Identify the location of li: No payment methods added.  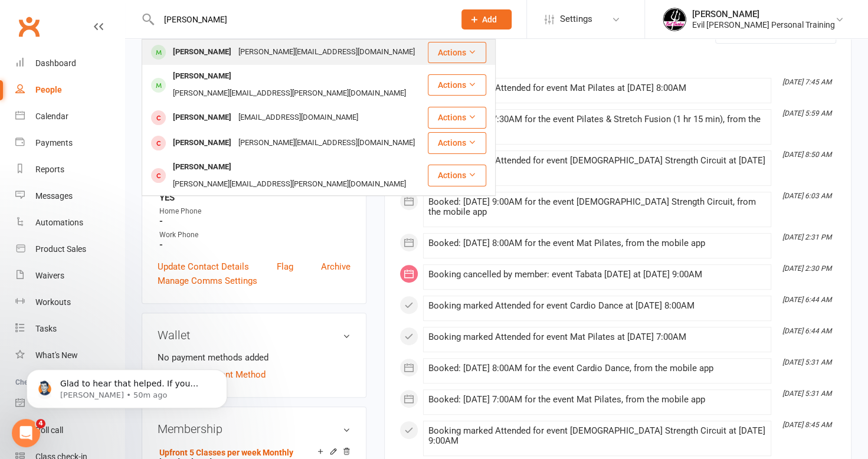
(254, 357).